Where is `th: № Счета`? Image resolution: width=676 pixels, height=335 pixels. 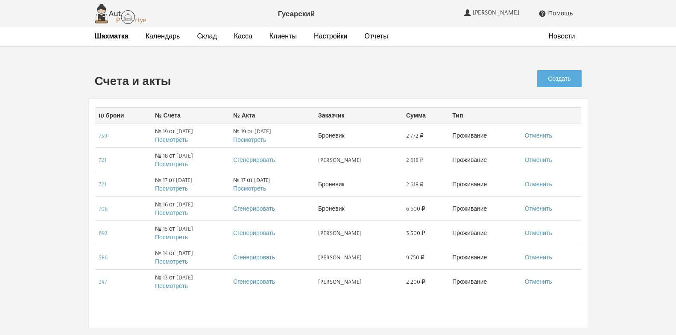 th: № Счета is located at coordinates (191, 115).